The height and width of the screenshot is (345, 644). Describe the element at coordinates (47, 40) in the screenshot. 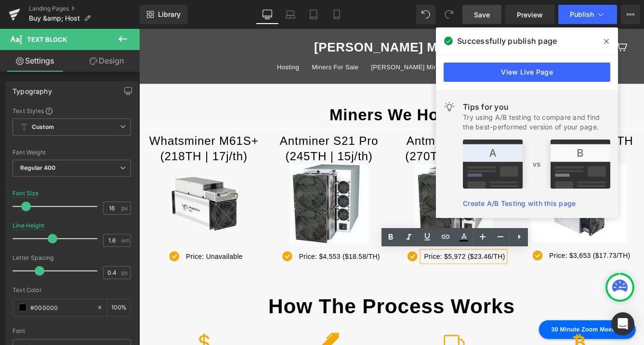

I see `span: Text Block` at that location.